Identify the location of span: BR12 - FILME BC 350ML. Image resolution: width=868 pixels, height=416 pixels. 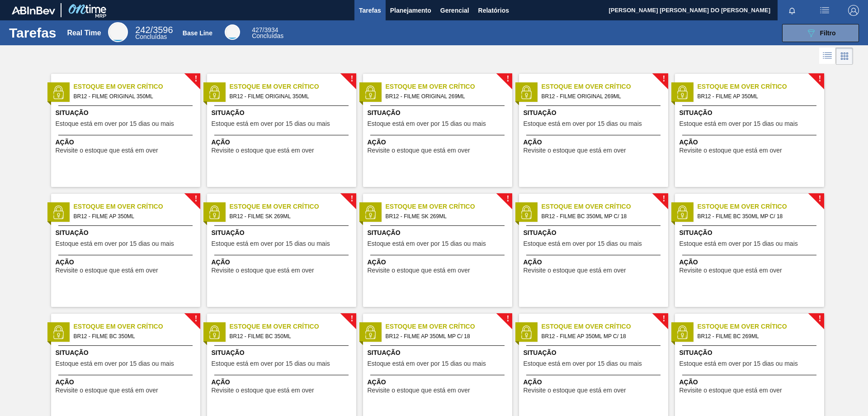
(289, 336).